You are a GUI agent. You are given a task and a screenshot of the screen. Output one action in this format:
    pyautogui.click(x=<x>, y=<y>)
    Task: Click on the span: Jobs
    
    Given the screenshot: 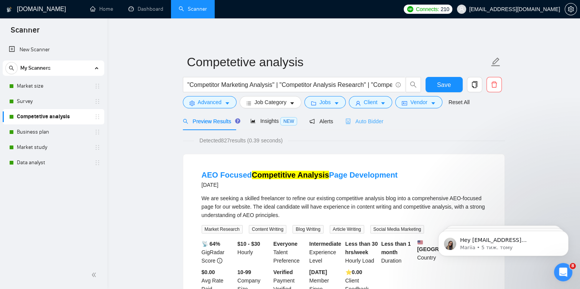 What is the action you would take?
    pyautogui.click(x=325, y=102)
    